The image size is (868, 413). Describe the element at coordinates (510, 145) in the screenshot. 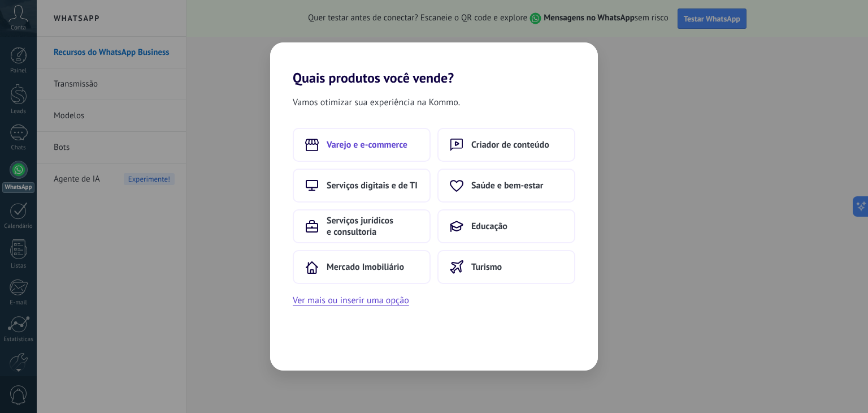

I see `span: Criador de conteúdo` at that location.